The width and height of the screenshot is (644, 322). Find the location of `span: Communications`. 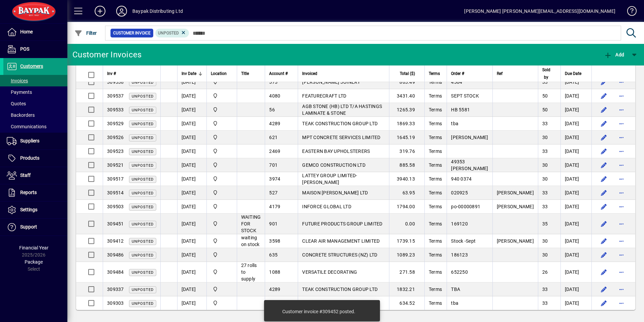

span: Communications is located at coordinates (27, 127).